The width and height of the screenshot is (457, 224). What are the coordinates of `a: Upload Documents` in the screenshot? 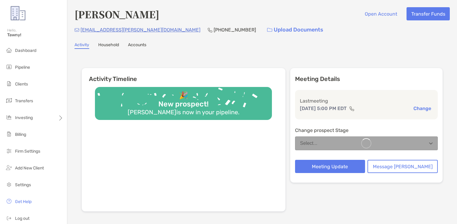 It's located at (295, 30).